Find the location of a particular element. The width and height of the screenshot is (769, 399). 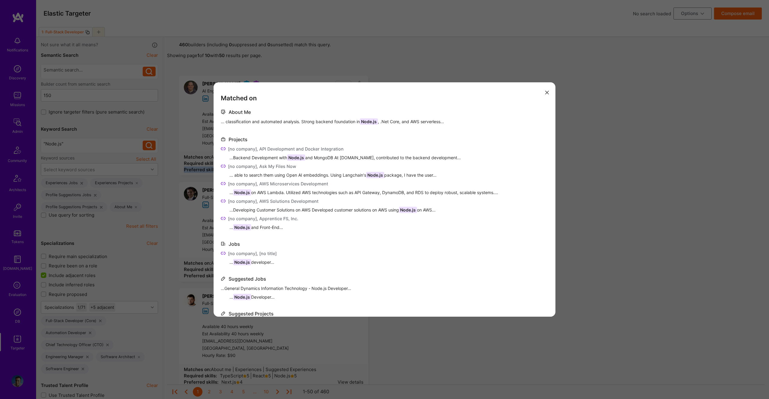

div: ... Developer... is located at coordinates (389, 297).